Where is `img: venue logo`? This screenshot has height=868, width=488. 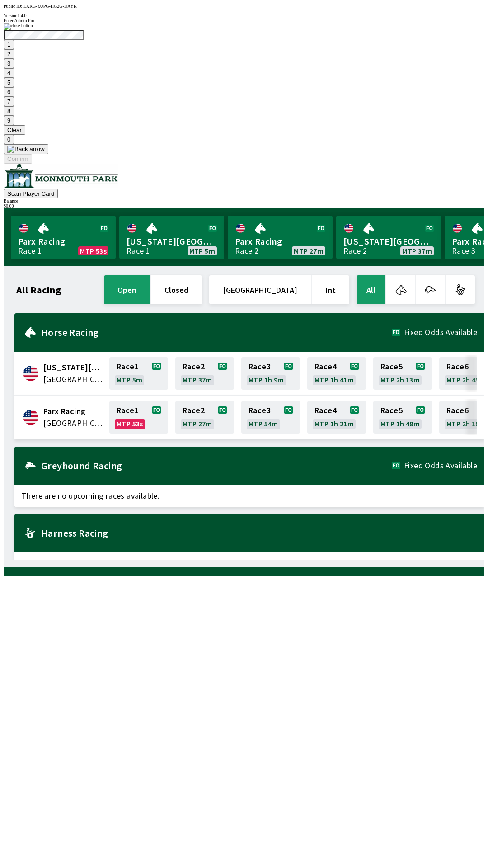 img: venue logo is located at coordinates (61, 176).